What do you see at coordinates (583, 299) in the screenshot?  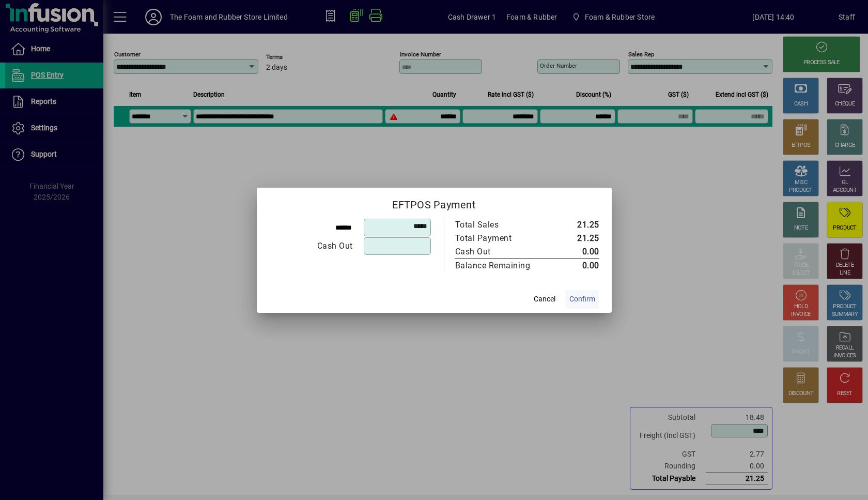 I see `span: Confirm` at bounding box center [583, 299].